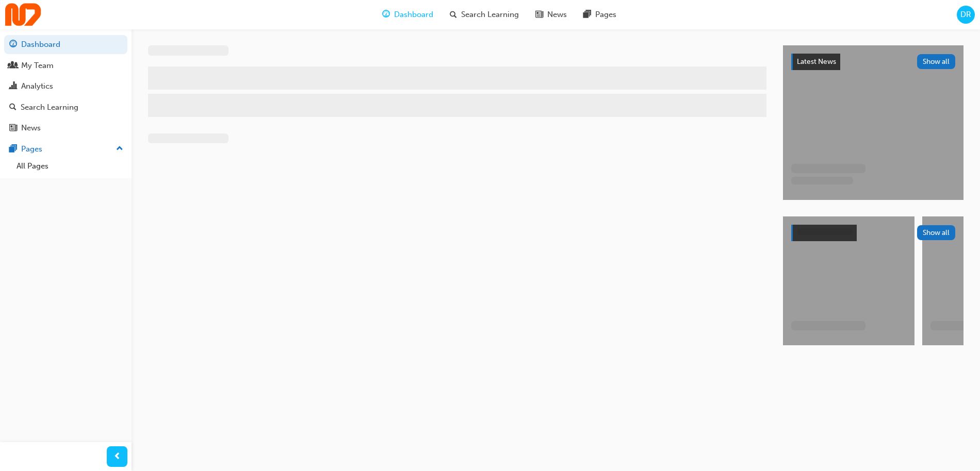 The image size is (980, 471). What do you see at coordinates (23, 14) in the screenshot?
I see `img: Trak` at bounding box center [23, 14].